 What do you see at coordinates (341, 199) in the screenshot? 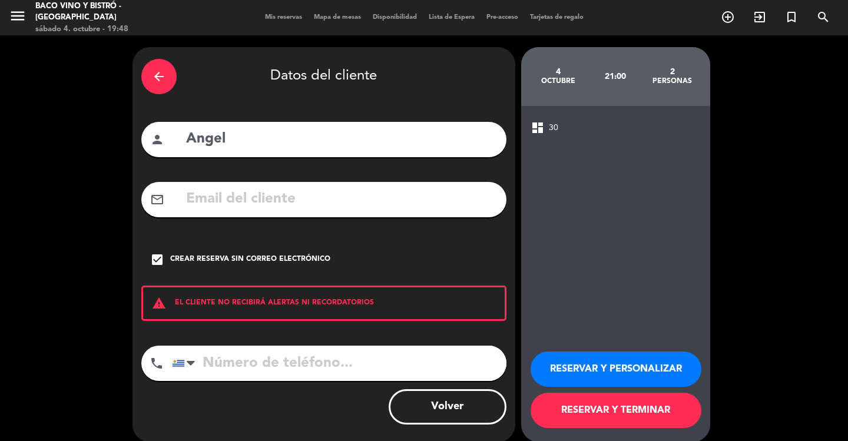
I see `input: Email del cliente` at bounding box center [341, 199].